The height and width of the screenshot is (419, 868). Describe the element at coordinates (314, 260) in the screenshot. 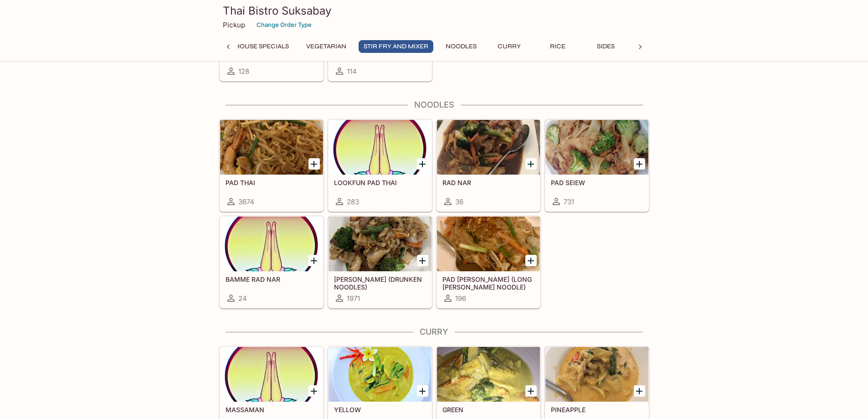

I see `button: Add BAMME RAD NAR` at that location.